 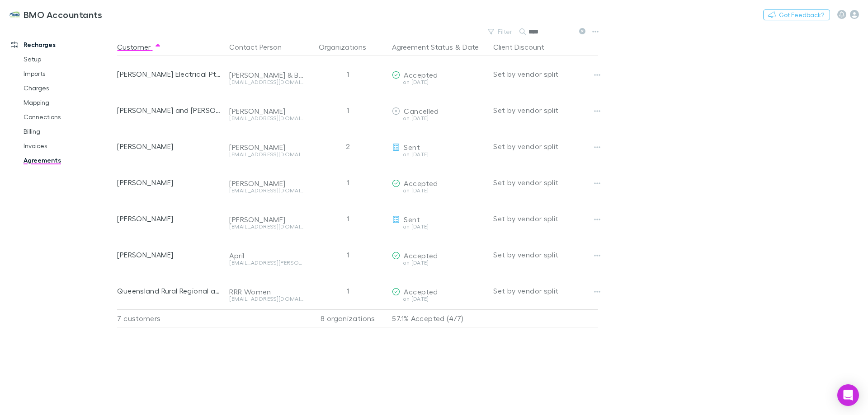 What do you see at coordinates (68, 131) in the screenshot?
I see `a: Billing` at bounding box center [68, 131].